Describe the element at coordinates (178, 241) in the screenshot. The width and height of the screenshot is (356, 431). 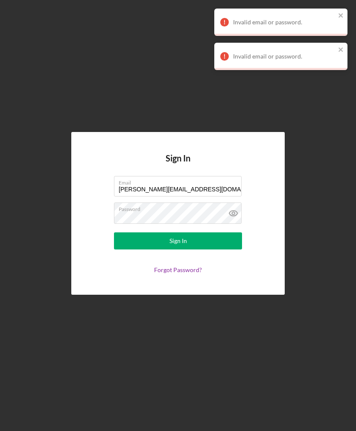
I see `div: Sign In` at that location.